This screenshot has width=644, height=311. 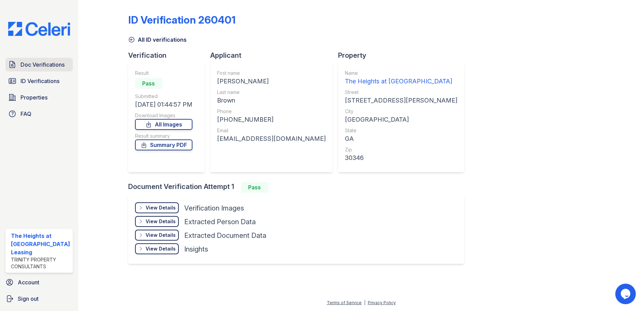 I want to click on a: ID Verifications, so click(x=39, y=81).